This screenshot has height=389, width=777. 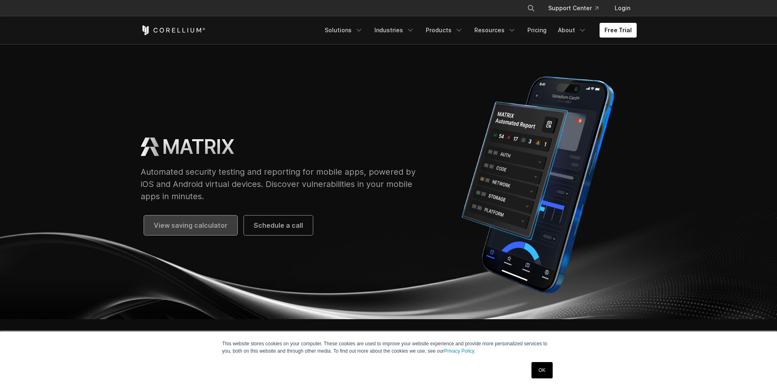 I want to click on span: Schedule a call, so click(x=278, y=225).